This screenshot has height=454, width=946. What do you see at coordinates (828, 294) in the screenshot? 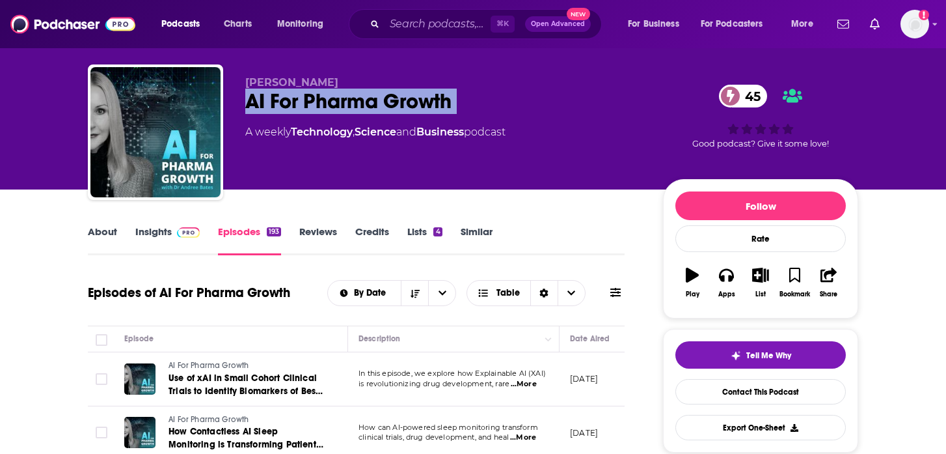
I see `div: Share` at bounding box center [828, 294].